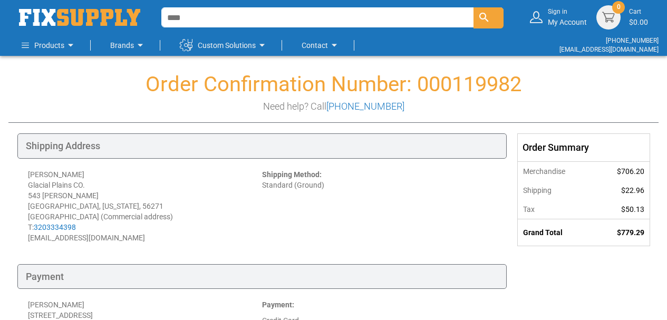 The width and height of the screenshot is (667, 320). What do you see at coordinates (224, 45) in the screenshot?
I see `a: Custom Solutions` at bounding box center [224, 45].